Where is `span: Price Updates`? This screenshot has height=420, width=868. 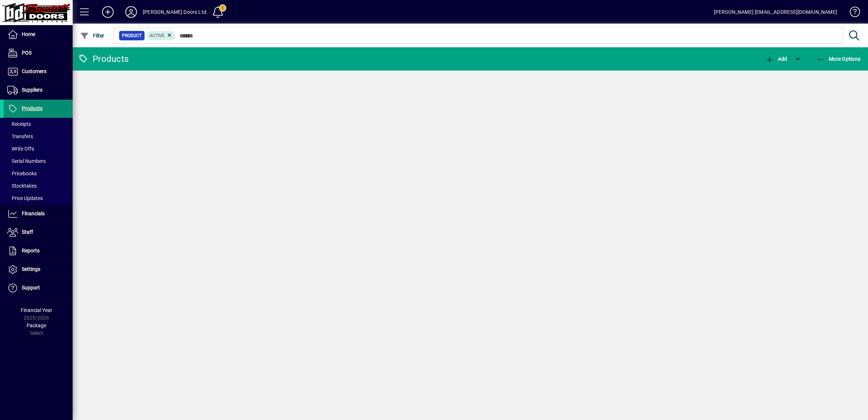
span: Price Updates is located at coordinates (25, 198).